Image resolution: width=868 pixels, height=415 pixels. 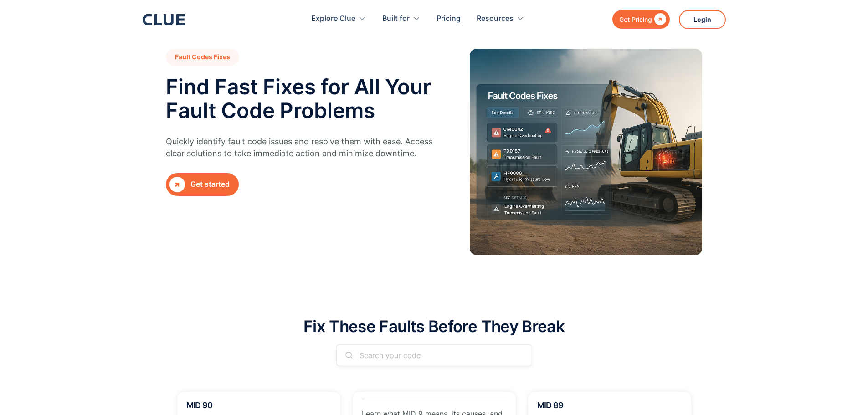 What do you see at coordinates (702, 19) in the screenshot?
I see `a: Login` at bounding box center [702, 19].